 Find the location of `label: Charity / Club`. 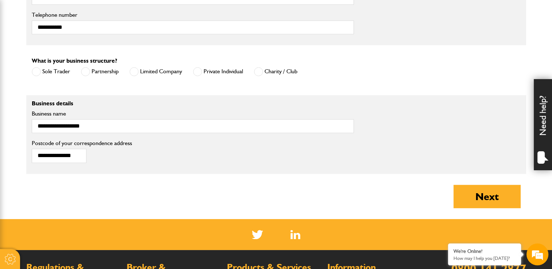

label: Charity / Club is located at coordinates (275, 71).